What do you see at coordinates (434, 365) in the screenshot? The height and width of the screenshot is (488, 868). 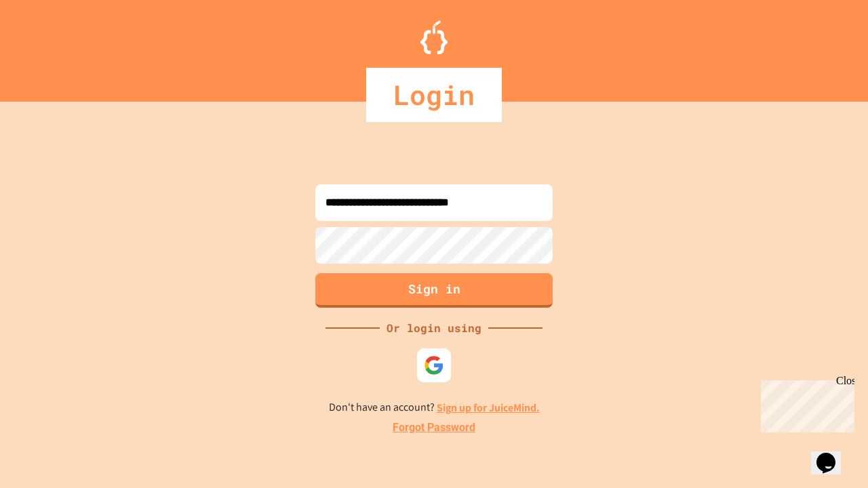 I see `img: google-icon.svg` at bounding box center [434, 365].